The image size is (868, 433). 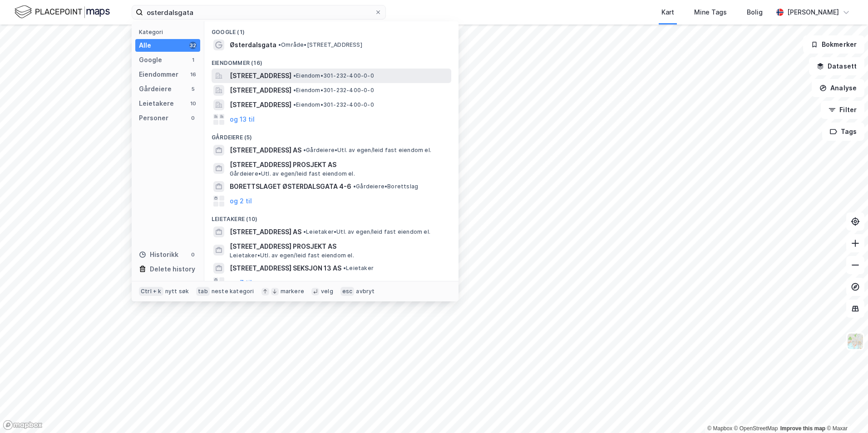 I want to click on div: esc, so click(x=347, y=292).